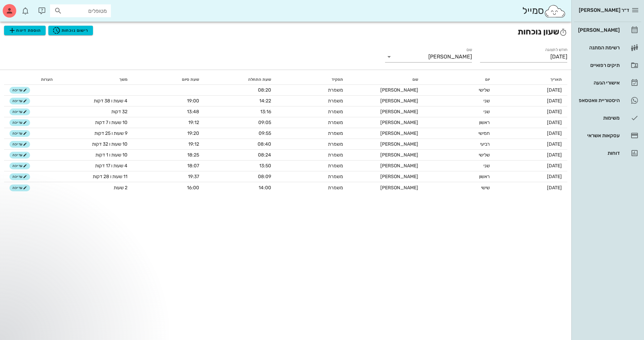 The width and height of the screenshot is (644, 340). I want to click on span: תג, so click(22, 7).